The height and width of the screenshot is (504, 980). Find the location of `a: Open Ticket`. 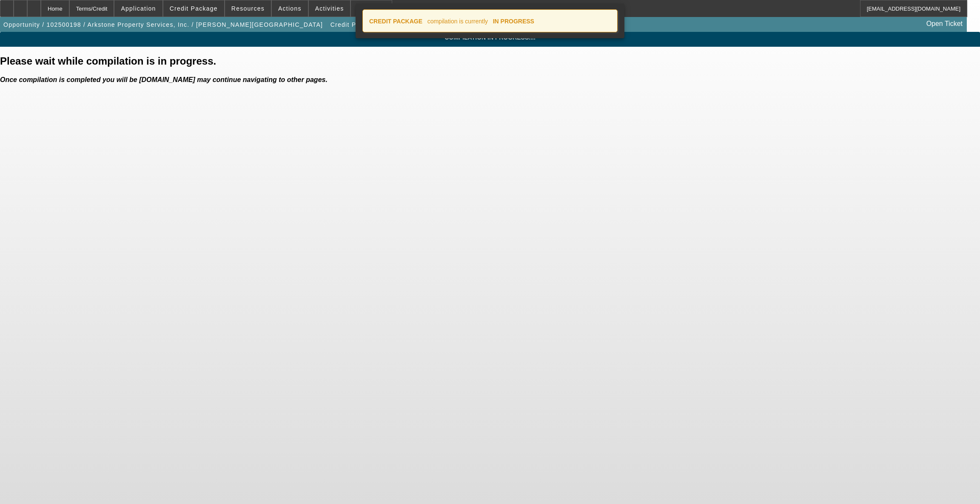

a: Open Ticket is located at coordinates (944, 24).